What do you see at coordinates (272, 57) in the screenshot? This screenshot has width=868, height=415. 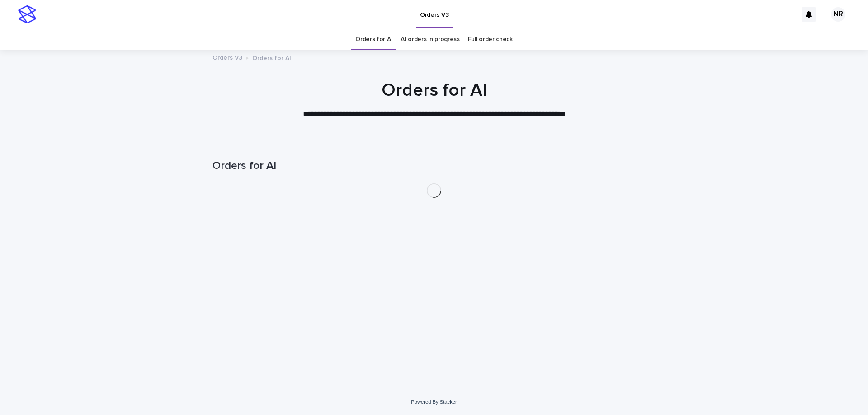 I see `p: Orders for AI` at bounding box center [272, 57].